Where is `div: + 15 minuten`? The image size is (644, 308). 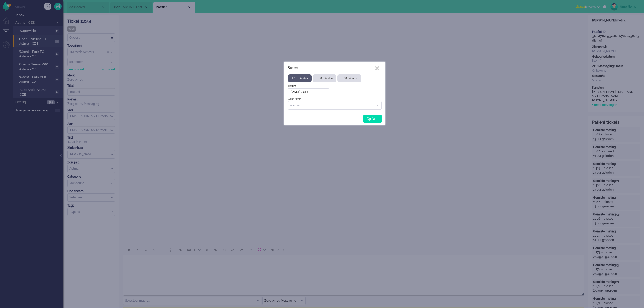 div: + 15 minuten is located at coordinates (300, 78).